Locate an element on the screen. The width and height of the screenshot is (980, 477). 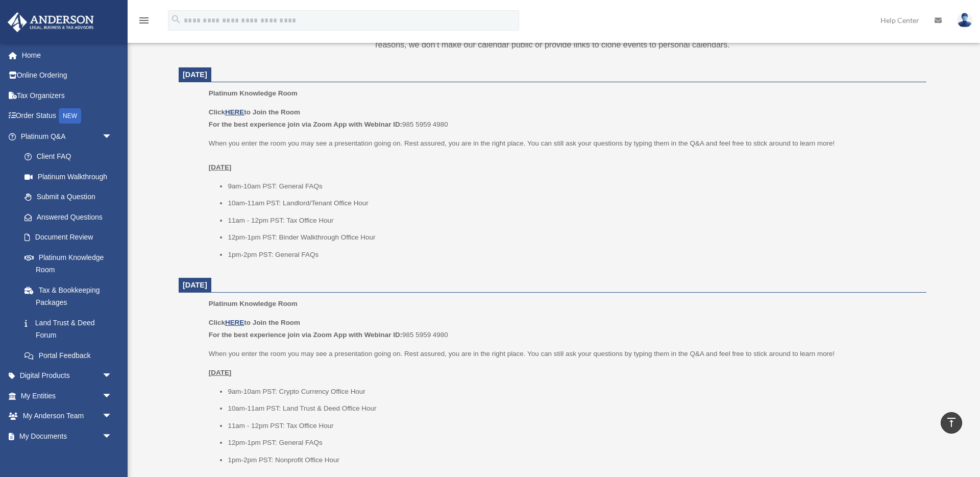
img: Anderson Advisors Platinum Portal is located at coordinates (50, 22).